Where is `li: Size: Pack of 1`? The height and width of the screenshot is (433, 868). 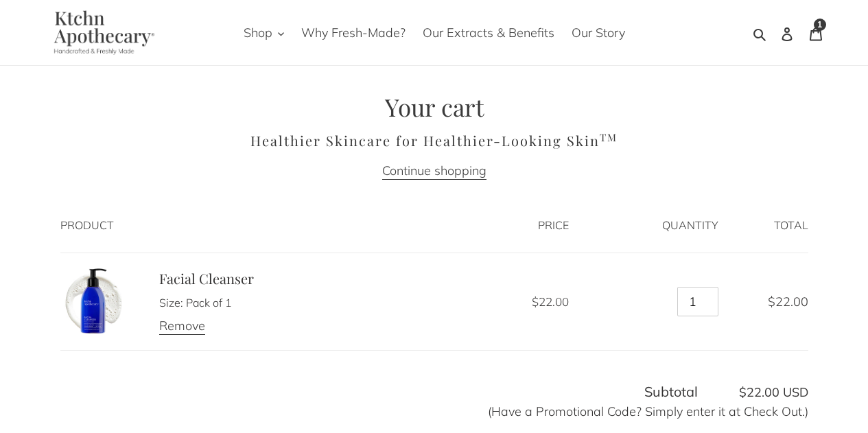 li: Size: Pack of 1 is located at coordinates (207, 303).